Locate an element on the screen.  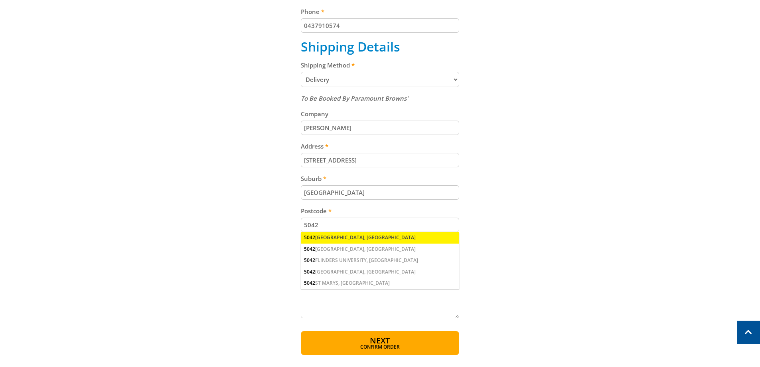
input: Please enter your postcode. is located at coordinates (380, 225).